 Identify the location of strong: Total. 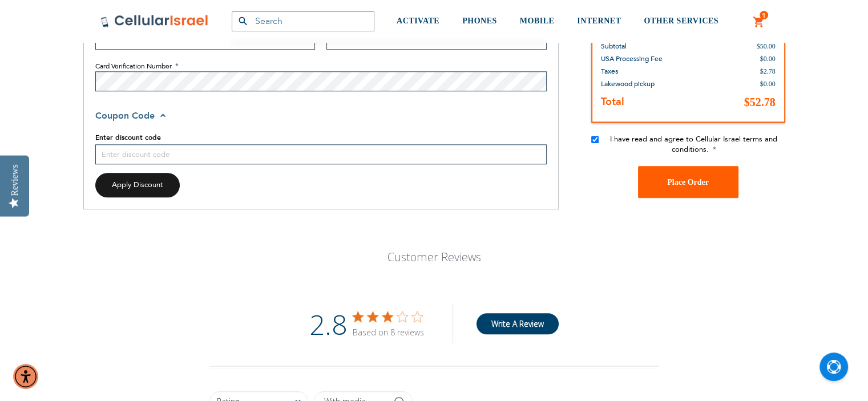
(612, 101).